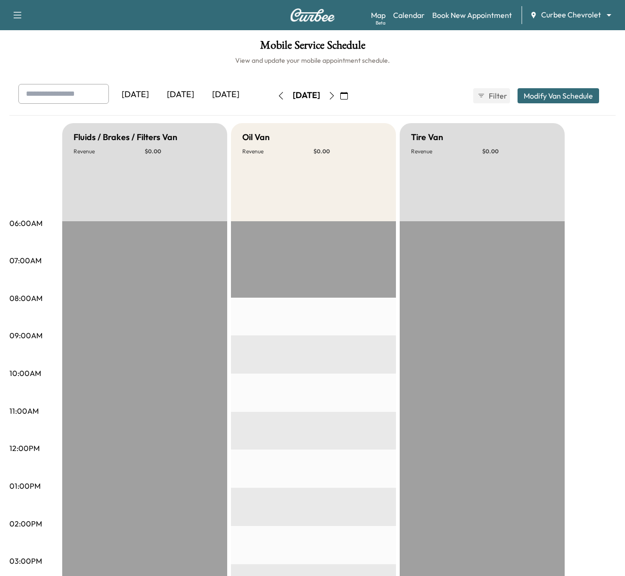  Describe the element at coordinates (24, 411) in the screenshot. I see `p: 11:00AM` at that location.